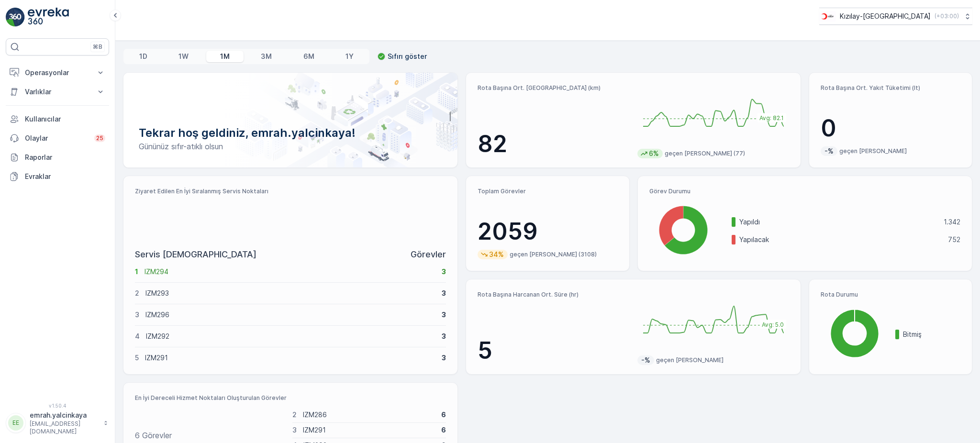 The width and height of the screenshot is (980, 443). What do you see at coordinates (290, 272) in the screenshot?
I see `p: IZM294` at bounding box center [290, 272].